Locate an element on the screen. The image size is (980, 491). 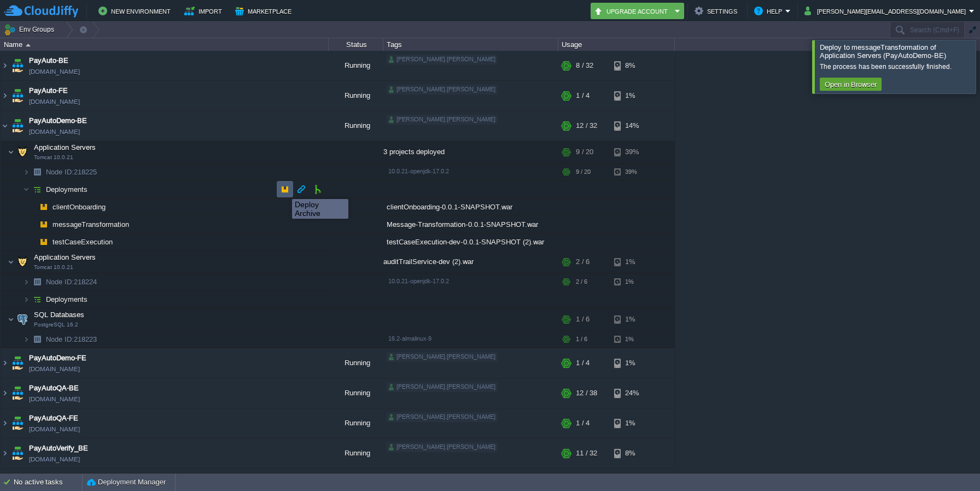
span: 10.0.21-openjdk-17.0.2 is located at coordinates (418, 281).